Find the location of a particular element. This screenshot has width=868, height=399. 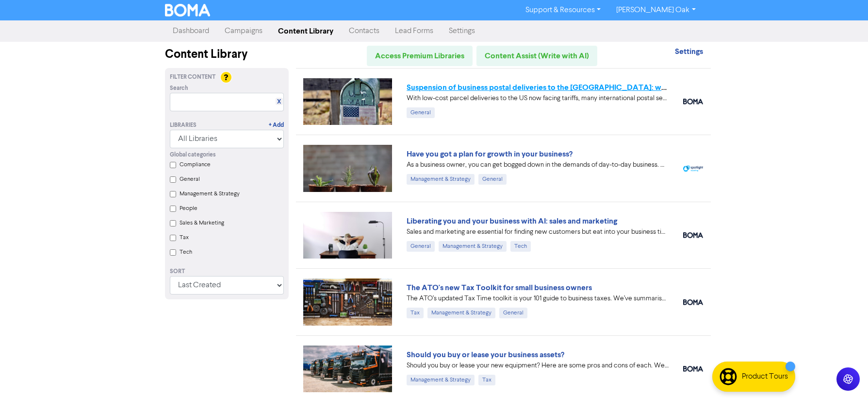

div: Global categories is located at coordinates (227, 155).